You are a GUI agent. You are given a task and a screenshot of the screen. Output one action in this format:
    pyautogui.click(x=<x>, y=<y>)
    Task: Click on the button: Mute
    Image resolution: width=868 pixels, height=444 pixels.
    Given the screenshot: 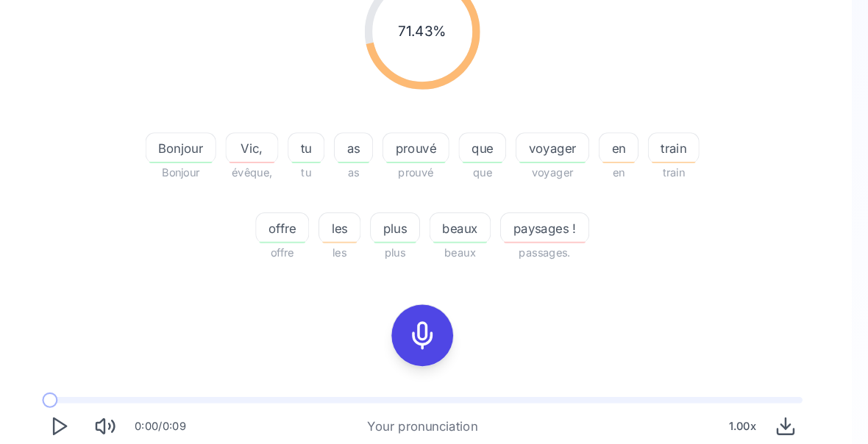 What is the action you would take?
    pyautogui.click(x=131, y=408)
    